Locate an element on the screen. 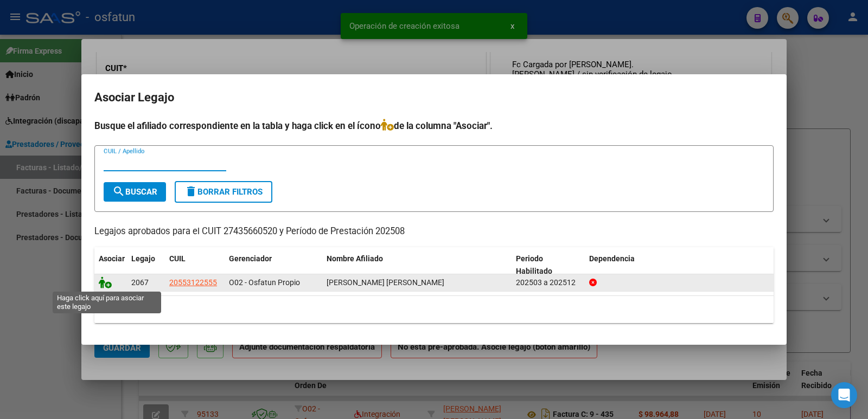 The image size is (868, 419). datatable-header-cell: Asociar is located at coordinates (111, 265).